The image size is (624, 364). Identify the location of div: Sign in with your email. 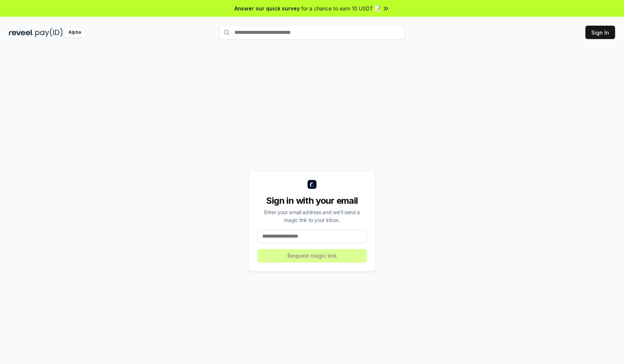
(312, 201).